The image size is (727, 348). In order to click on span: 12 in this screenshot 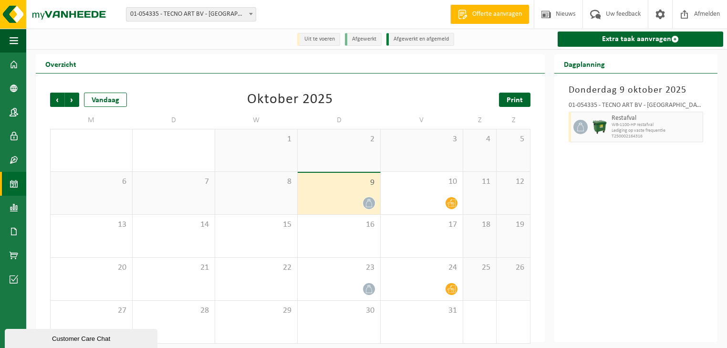, I will do `click(513, 182)`.